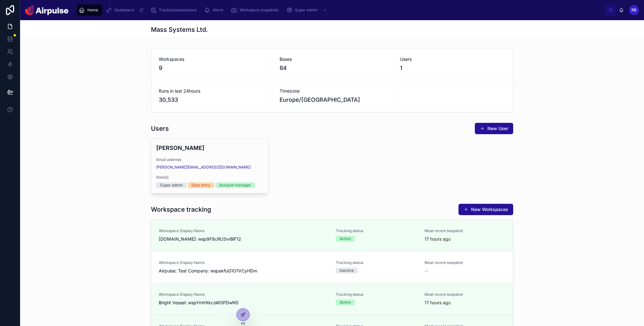 Image resolution: width=644 pixels, height=326 pixels. Describe the element at coordinates (494, 128) in the screenshot. I see `a: New User` at that location.